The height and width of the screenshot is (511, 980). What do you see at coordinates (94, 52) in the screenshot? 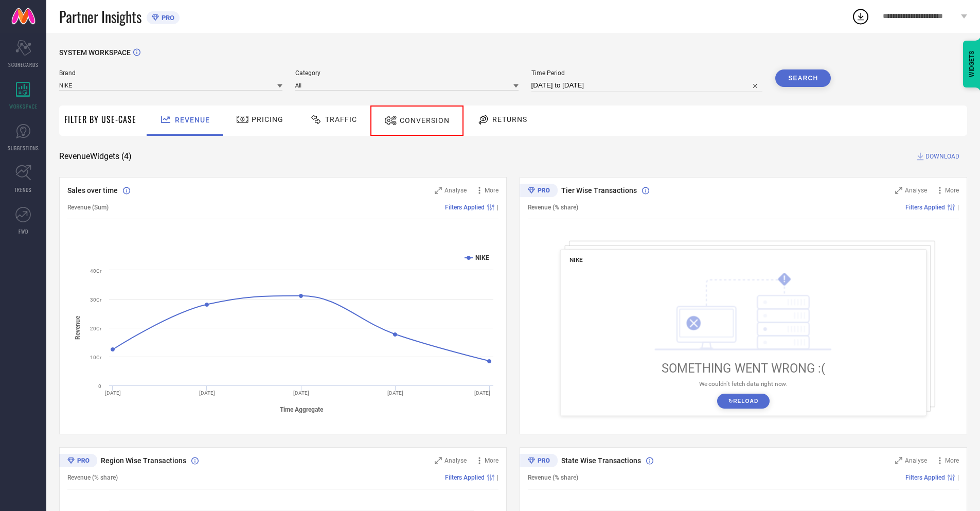
I see `span: SYSTEM WORKSPACE` at bounding box center [94, 52].